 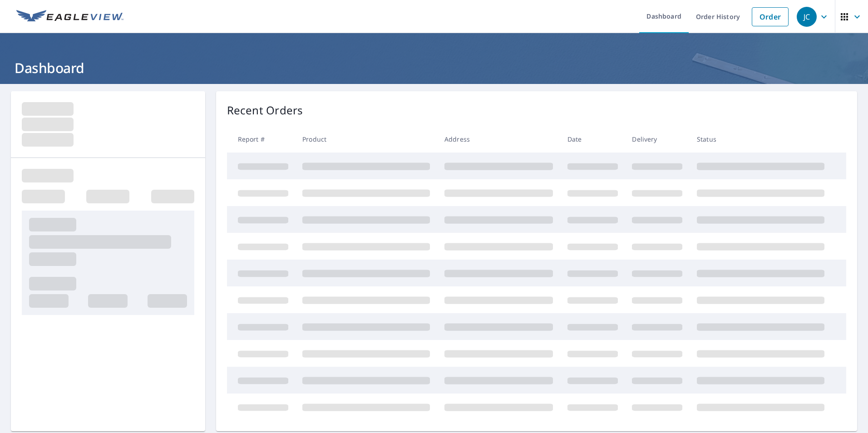 I want to click on div: JC, so click(x=806, y=17).